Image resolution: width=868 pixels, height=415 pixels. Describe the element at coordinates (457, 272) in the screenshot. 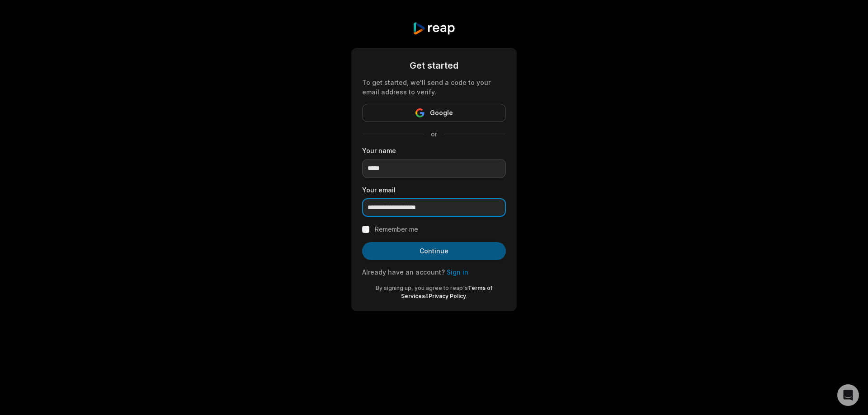

I see `a: Sign in` at that location.